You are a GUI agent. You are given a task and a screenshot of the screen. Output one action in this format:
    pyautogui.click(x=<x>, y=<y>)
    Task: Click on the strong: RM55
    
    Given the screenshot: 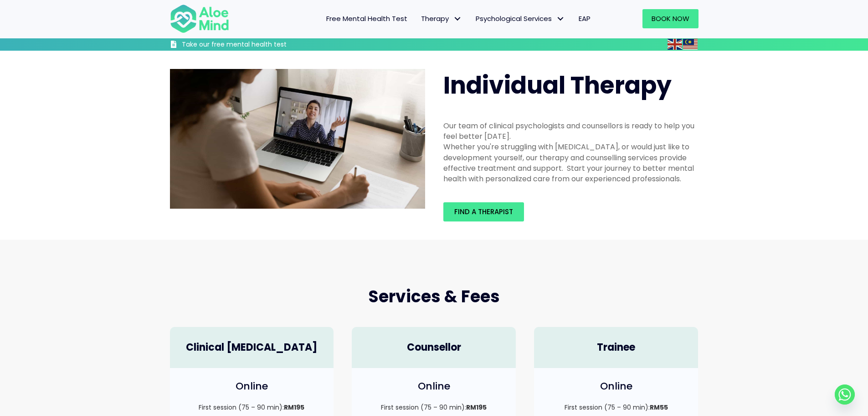 What is the action you would take?
    pyautogui.click(x=659, y=407)
    